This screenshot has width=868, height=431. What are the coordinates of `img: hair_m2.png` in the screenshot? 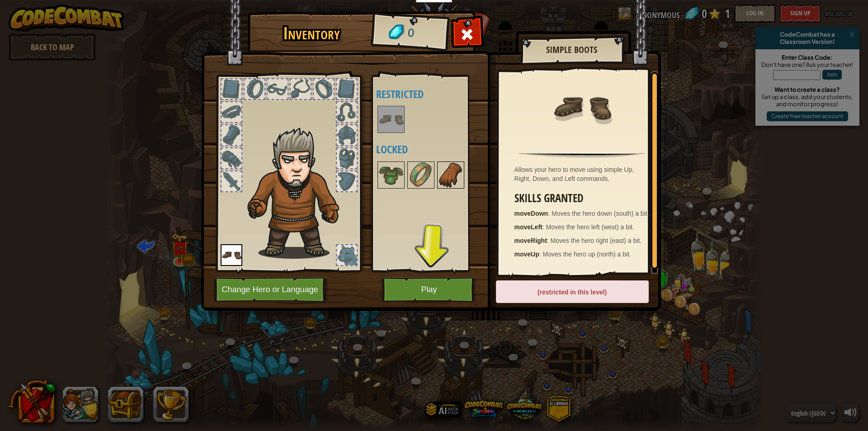 It's located at (298, 192).